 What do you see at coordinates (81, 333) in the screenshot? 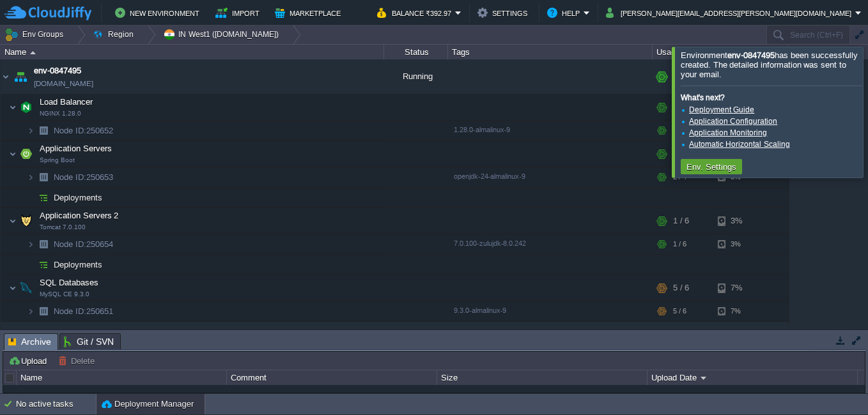
I see `a: env-2426604-MF-Last-FY` at bounding box center [81, 333].